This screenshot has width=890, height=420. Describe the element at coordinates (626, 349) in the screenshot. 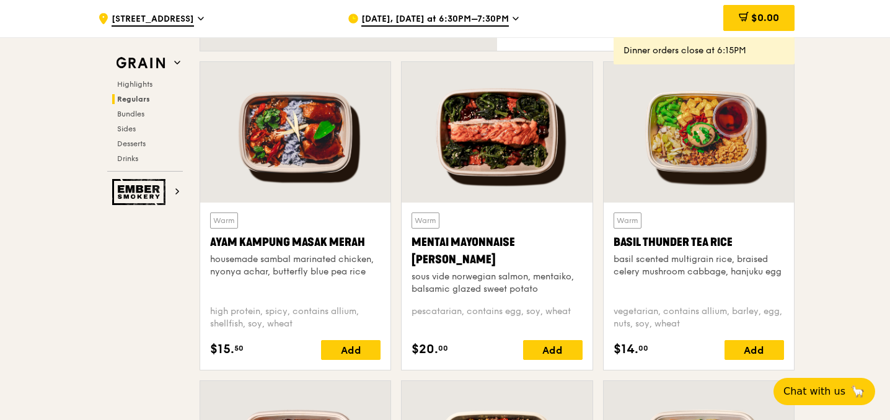

I see `span: $14.` at that location.